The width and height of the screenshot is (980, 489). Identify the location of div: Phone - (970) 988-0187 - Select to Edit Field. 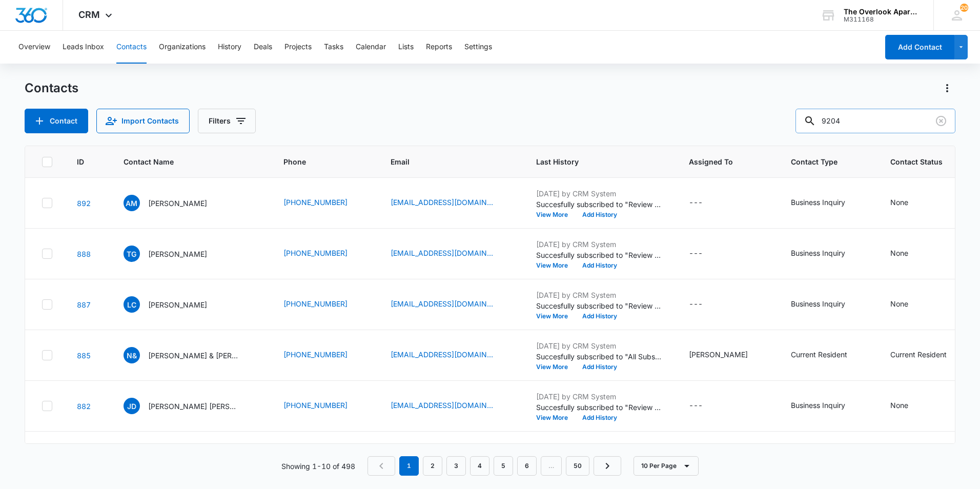
(325, 407).